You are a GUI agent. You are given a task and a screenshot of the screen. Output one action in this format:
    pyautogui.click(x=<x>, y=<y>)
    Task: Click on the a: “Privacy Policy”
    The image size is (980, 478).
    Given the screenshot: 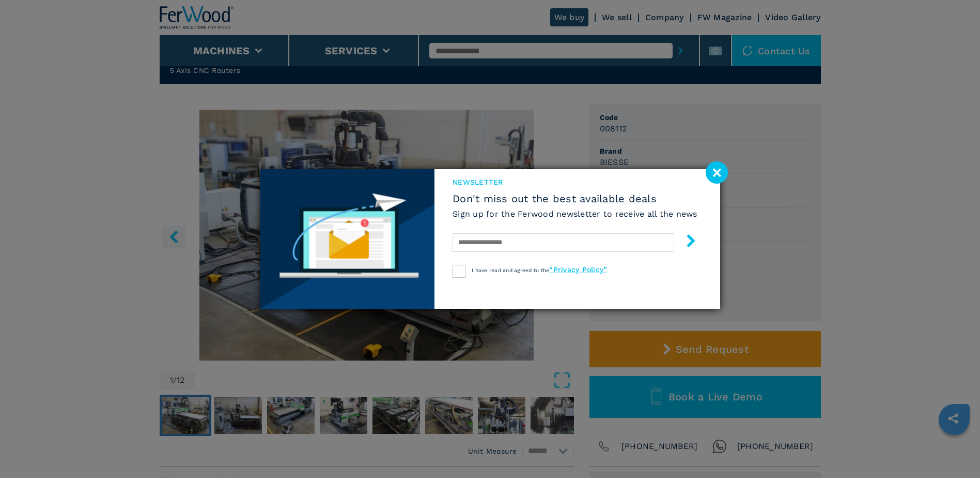 What is the action you would take?
    pyautogui.click(x=578, y=270)
    